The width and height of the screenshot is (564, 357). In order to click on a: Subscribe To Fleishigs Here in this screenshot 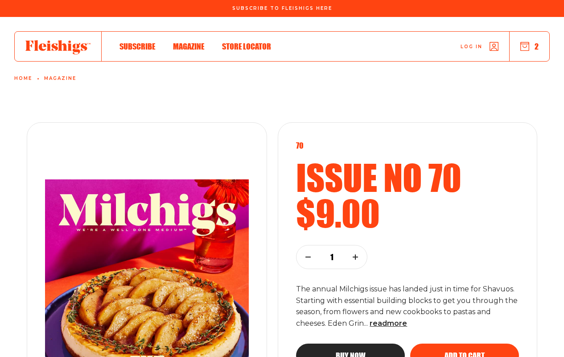, I will do `click(282, 8)`.